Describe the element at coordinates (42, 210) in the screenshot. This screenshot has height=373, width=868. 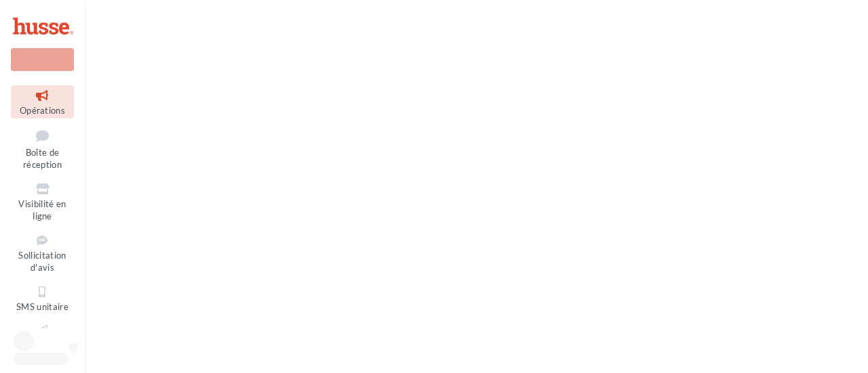
I see `span: Visibilité en ligne` at that location.